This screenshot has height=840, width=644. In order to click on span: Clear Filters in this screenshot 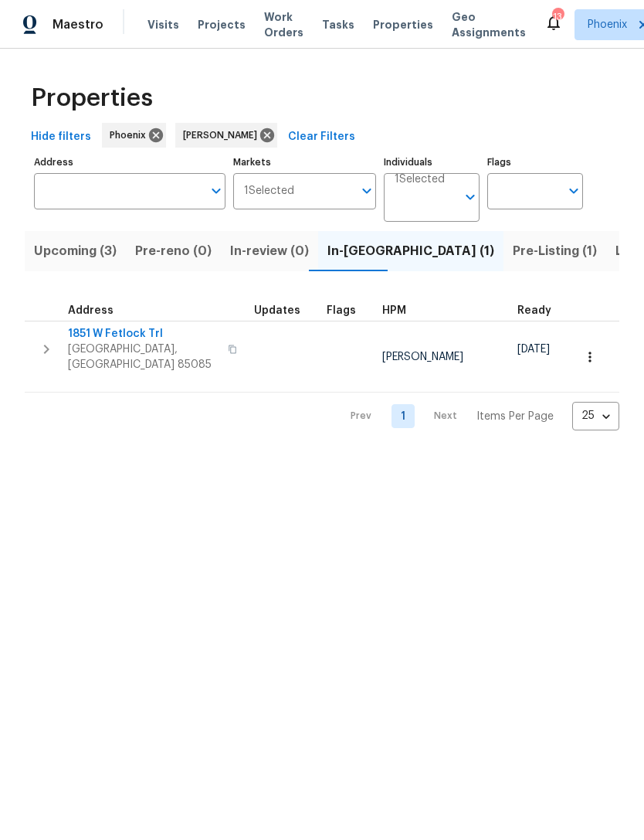, I will do `click(322, 137)`.